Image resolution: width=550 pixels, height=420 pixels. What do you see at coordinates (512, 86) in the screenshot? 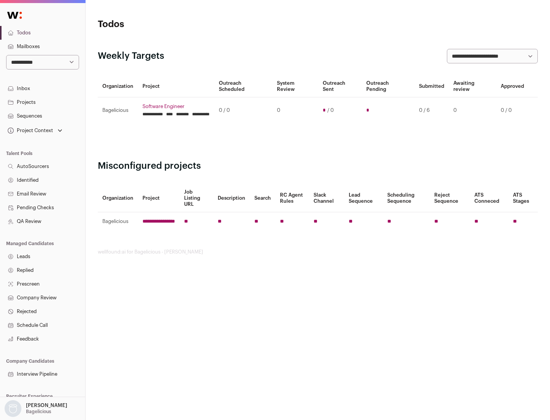
I see `th: Approved` at bounding box center [512, 86].